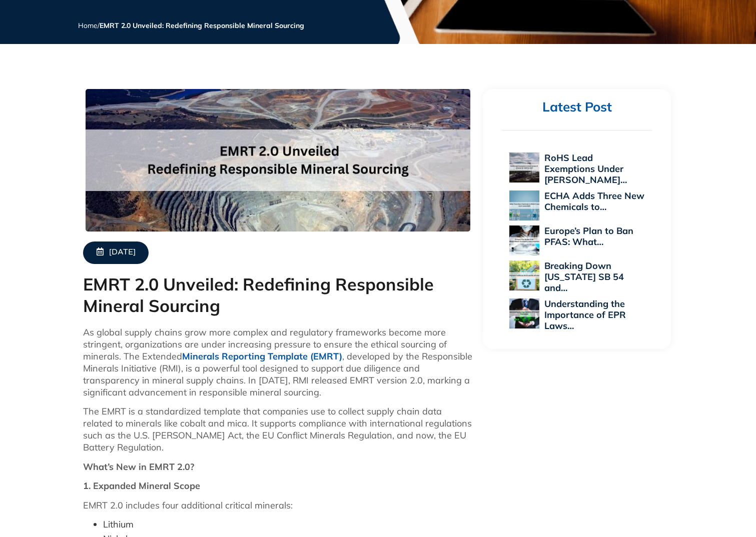  What do you see at coordinates (577, 107) in the screenshot?
I see `h2: Latest Post` at bounding box center [577, 107].